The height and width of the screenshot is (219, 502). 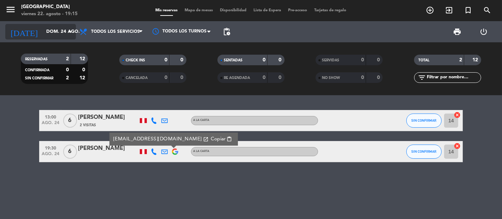 What do you see at coordinates (137, 78) in the screenshot?
I see `span: CANCELADA` at bounding box center [137, 78].